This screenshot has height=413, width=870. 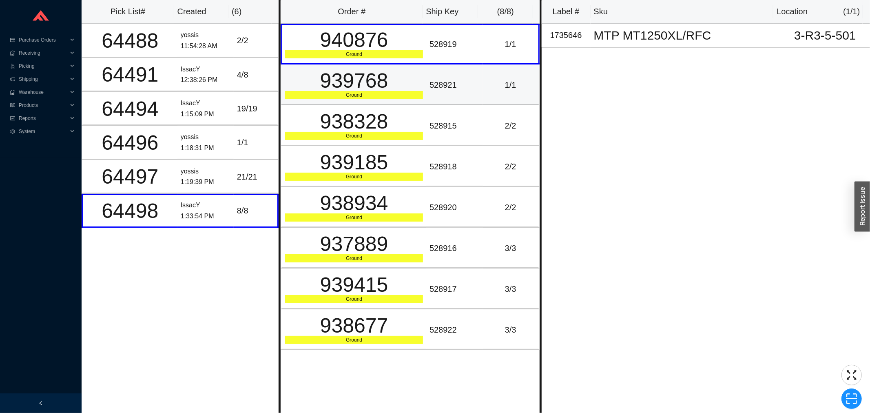 I want to click on div: 939415, so click(x=354, y=285).